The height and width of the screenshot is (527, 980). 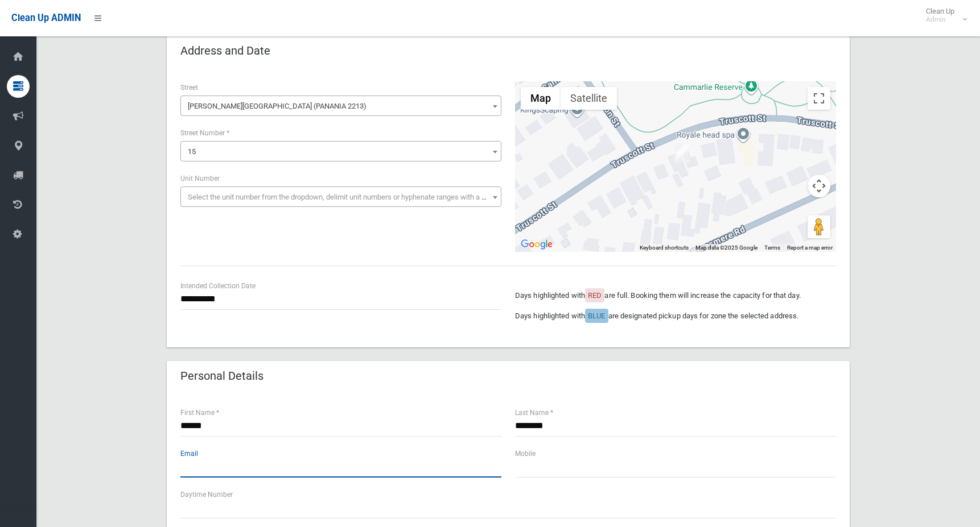 What do you see at coordinates (46, 18) in the screenshot?
I see `span: Clean Up ADMIN` at bounding box center [46, 18].